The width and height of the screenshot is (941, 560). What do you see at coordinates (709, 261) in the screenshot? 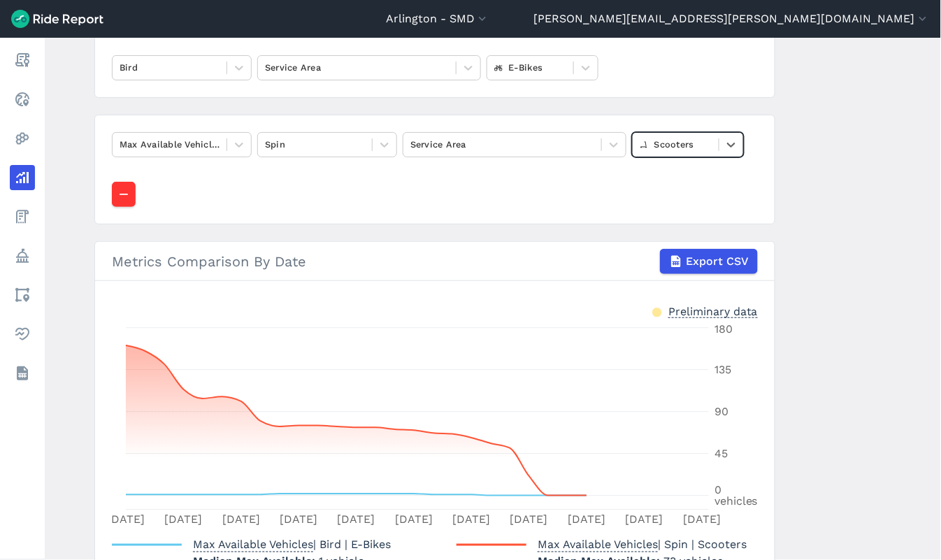
I see `button: Export CSV` at bounding box center [709, 261].